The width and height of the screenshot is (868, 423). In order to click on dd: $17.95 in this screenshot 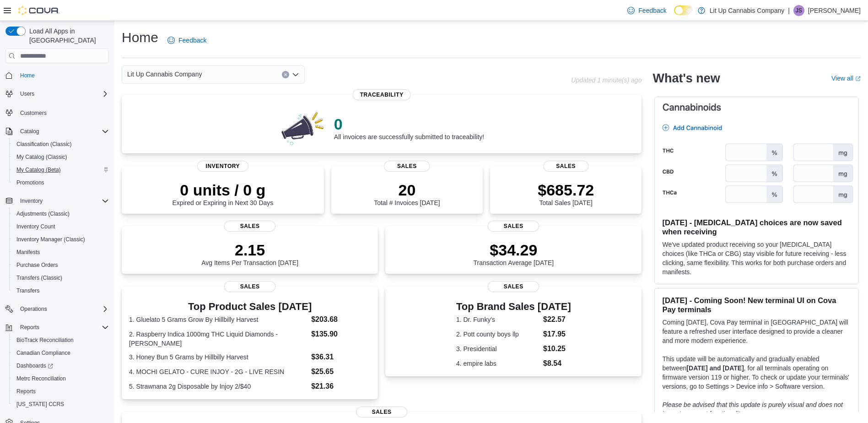, I will do `click(557, 334)`.